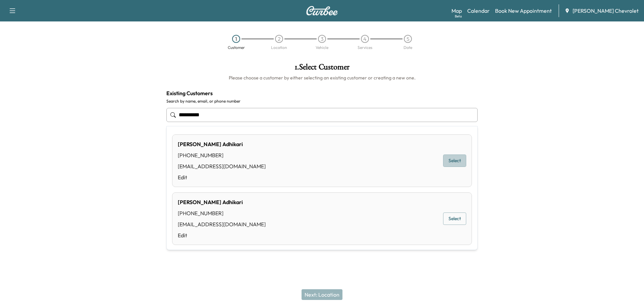  Describe the element at coordinates (365, 39) in the screenshot. I see `div: 4` at that location.